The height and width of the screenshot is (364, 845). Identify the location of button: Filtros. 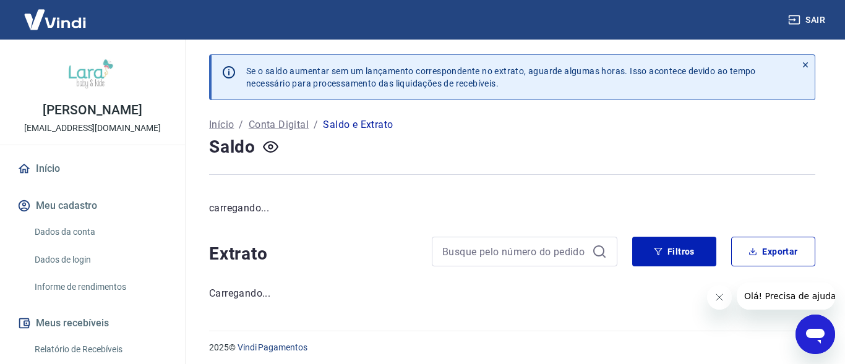
(674, 252).